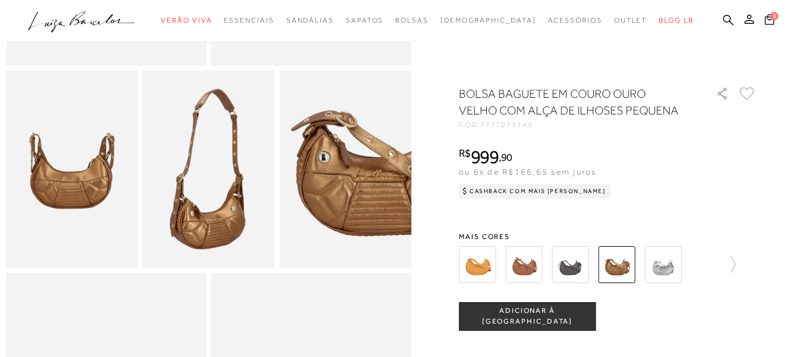 The height and width of the screenshot is (357, 804). What do you see at coordinates (570, 102) in the screenshot?
I see `h1: BOLSA BAGUETE EM COURO OURO VELHO COM ALÇA DE ILHOSES PEQUENA` at bounding box center [570, 102].